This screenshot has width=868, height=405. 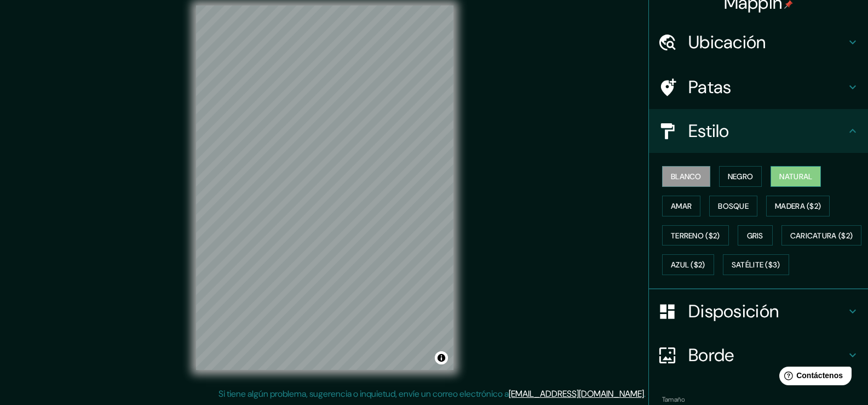 What do you see at coordinates (759, 42) in the screenshot?
I see `div: Ubicación` at bounding box center [759, 42].